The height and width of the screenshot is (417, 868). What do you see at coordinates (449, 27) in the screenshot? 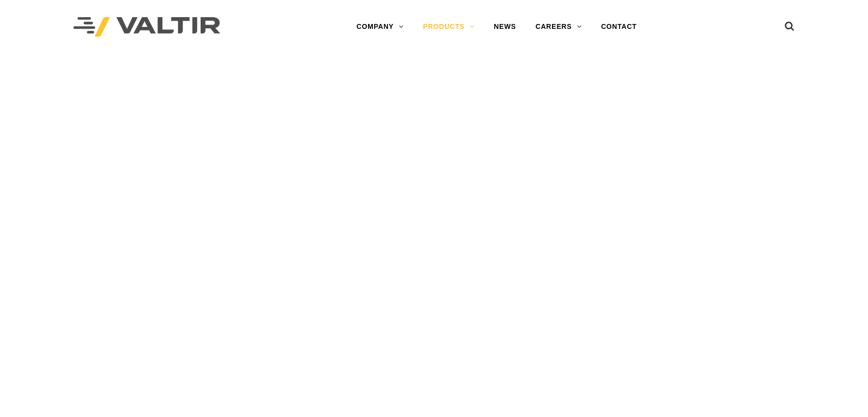
I see `a: PRODUCTS` at bounding box center [449, 27].